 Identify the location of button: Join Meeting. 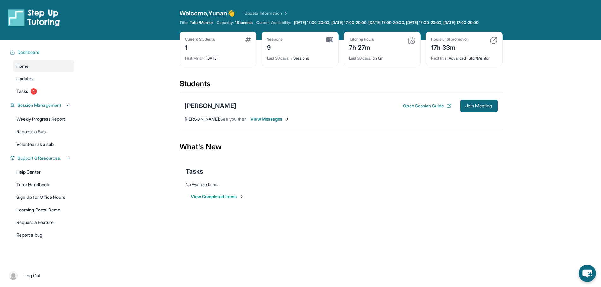
(479, 106).